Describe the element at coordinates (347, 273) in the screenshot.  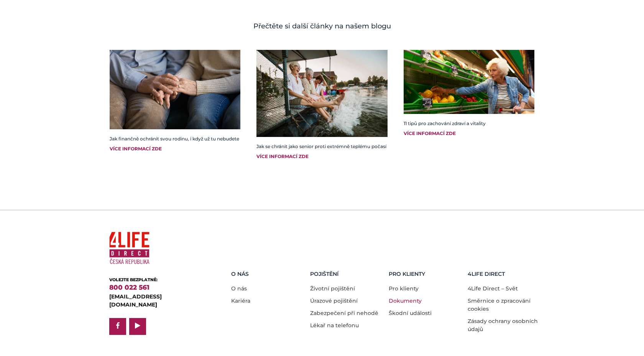
I see `h5: Pojištění` at that location.